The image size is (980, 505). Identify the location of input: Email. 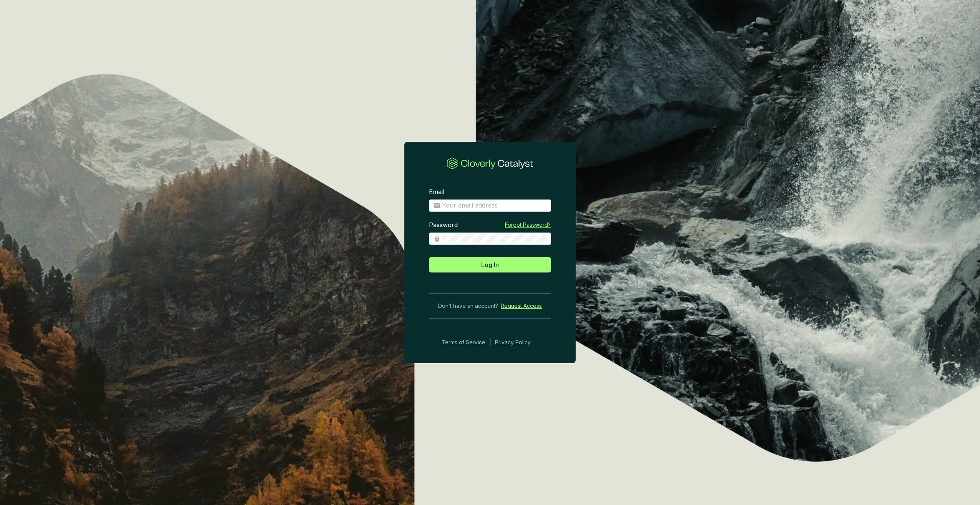
(495, 206).